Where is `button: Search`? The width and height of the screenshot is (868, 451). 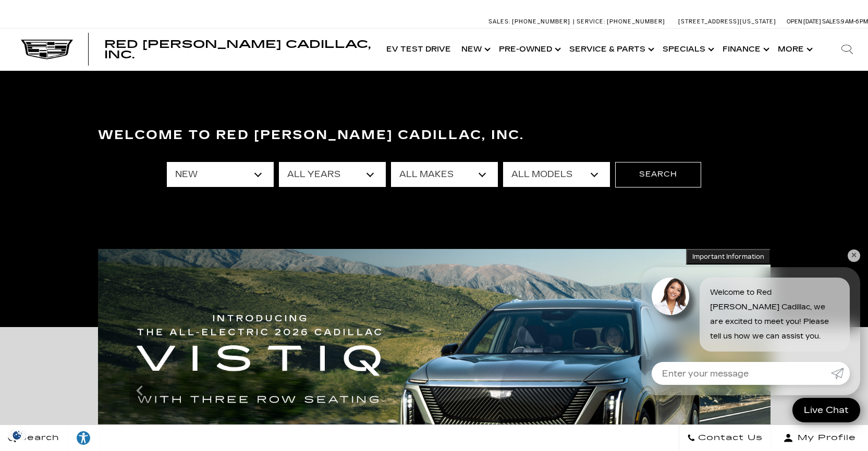 button: Search is located at coordinates (658, 175).